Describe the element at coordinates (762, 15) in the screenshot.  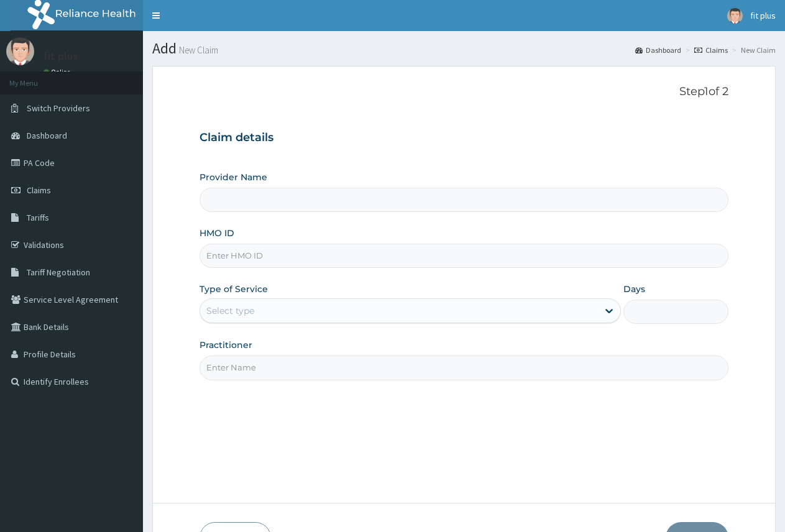
I see `span: fit plus` at that location.